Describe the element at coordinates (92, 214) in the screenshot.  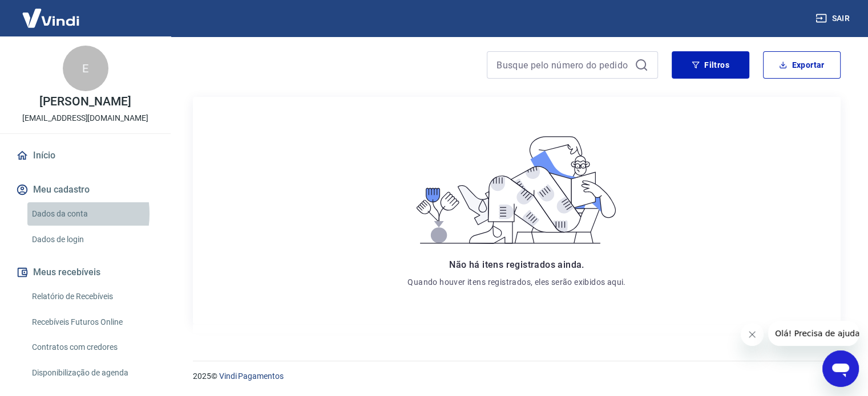
I see `a: Dados da conta` at that location.